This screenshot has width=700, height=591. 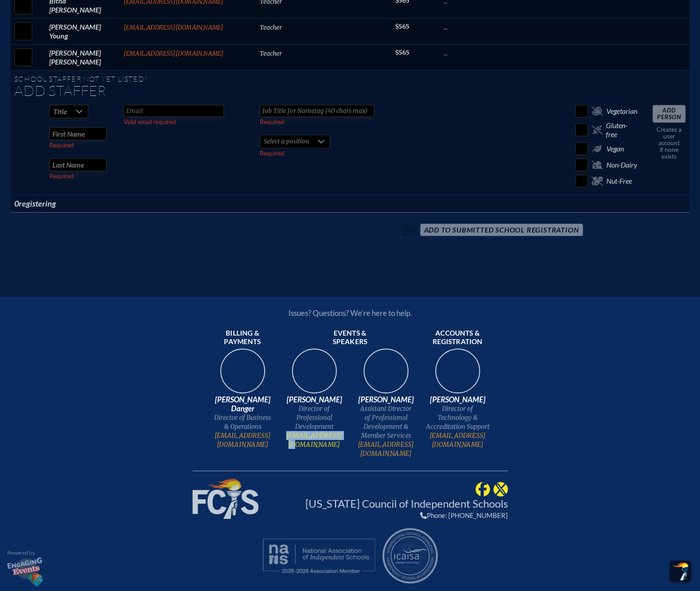 I want to click on span: Director of Technology & Accreditation Support, so click(x=458, y=417).